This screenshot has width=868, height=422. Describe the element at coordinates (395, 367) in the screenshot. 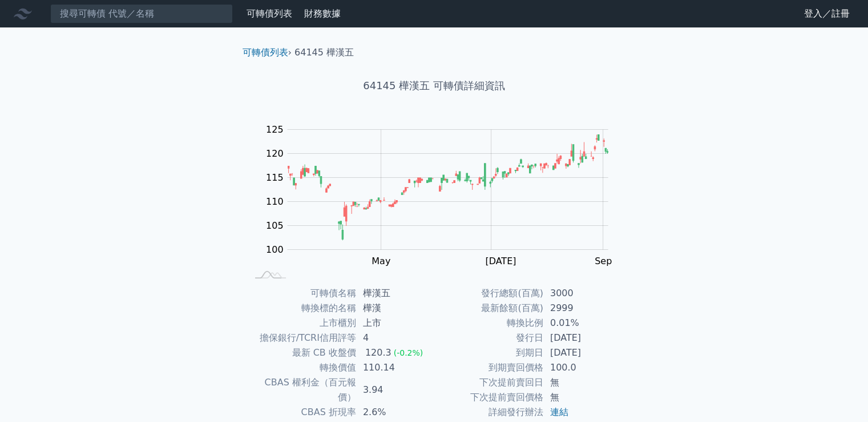

I see `td: 110.14` at that location.